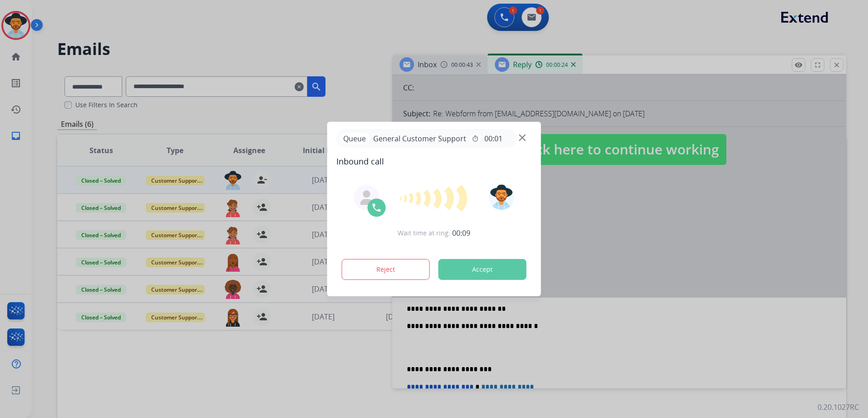  I want to click on img: avatar, so click(501, 197).